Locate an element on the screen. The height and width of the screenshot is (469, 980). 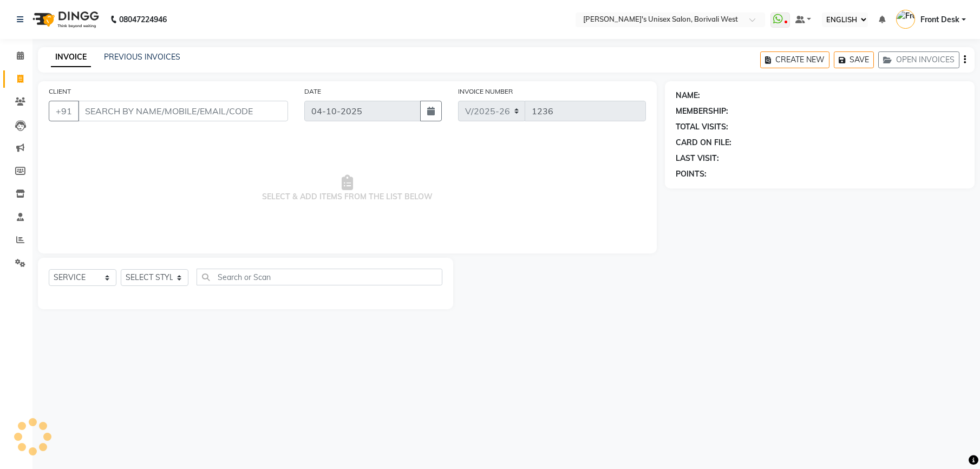
span: SELECT & ADD ITEMS FROM THE LIST BELOW is located at coordinates (347, 188).